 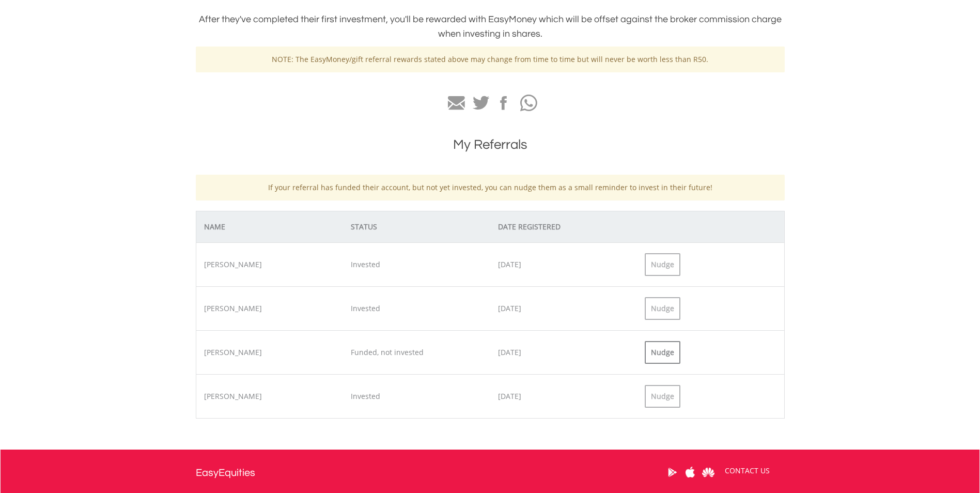 What do you see at coordinates (490, 59) in the screenshot?
I see `p: NOTE: The EasyMoney/gift referral rewards stated above may change from time to time but will neve...` at bounding box center [490, 59].